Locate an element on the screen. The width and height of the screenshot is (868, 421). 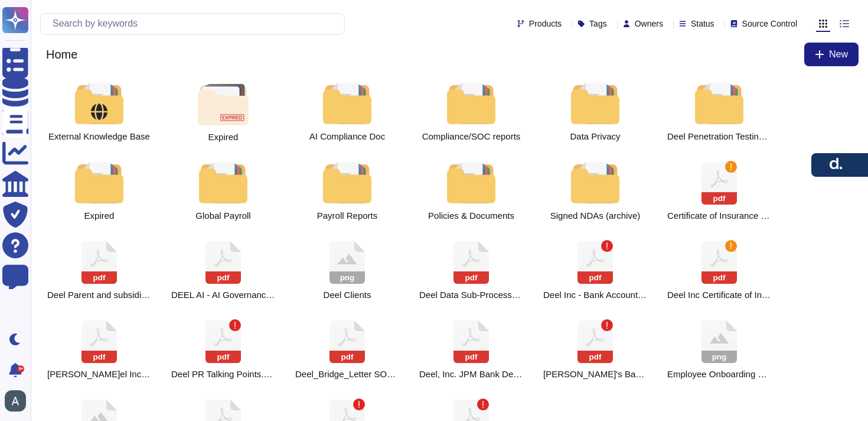
span: Deel, Inc. 663168380 ACH & Wire Transaction Routing Instructions.pdf is located at coordinates (471, 374).